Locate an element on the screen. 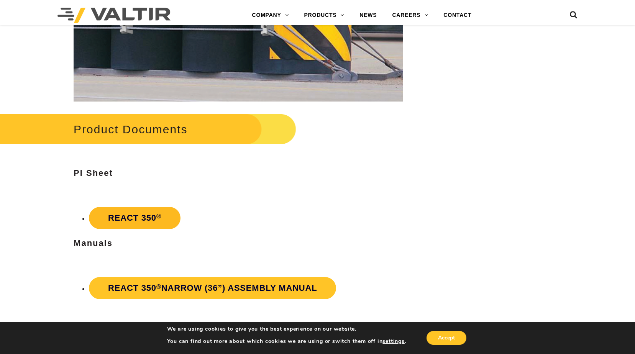 The height and width of the screenshot is (354, 635). button: Accept is located at coordinates (446, 338).